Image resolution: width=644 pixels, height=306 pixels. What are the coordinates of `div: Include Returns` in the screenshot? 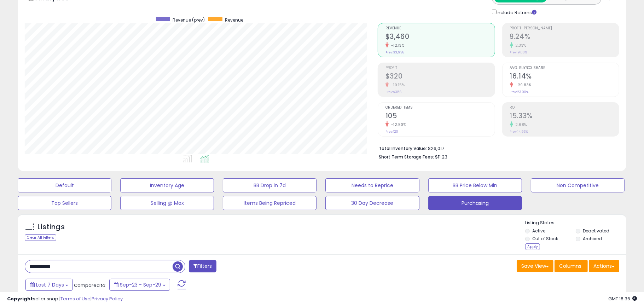 It's located at (516, 12).